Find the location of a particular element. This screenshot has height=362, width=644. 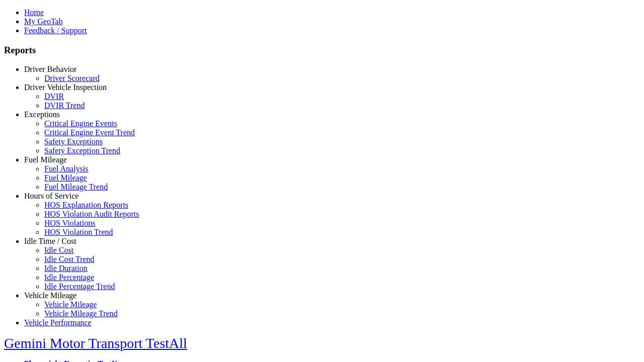

a: Idle Duration is located at coordinates (66, 268).